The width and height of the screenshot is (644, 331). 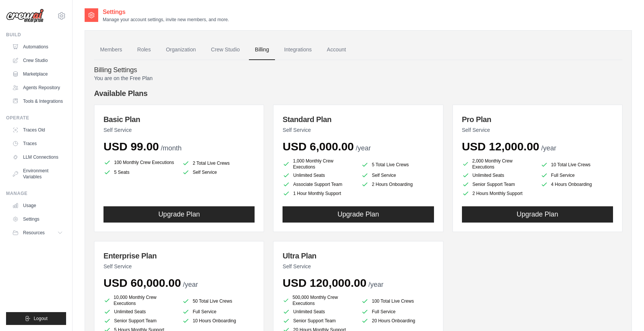 What do you see at coordinates (37, 174) in the screenshot?
I see `a: Environment Variables` at bounding box center [37, 174].